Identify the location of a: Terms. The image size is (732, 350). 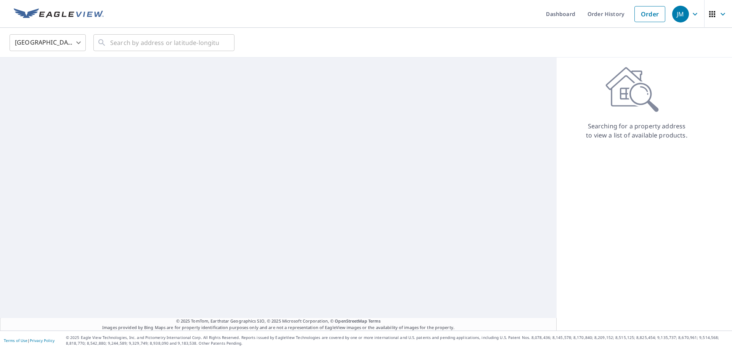
(374, 321).